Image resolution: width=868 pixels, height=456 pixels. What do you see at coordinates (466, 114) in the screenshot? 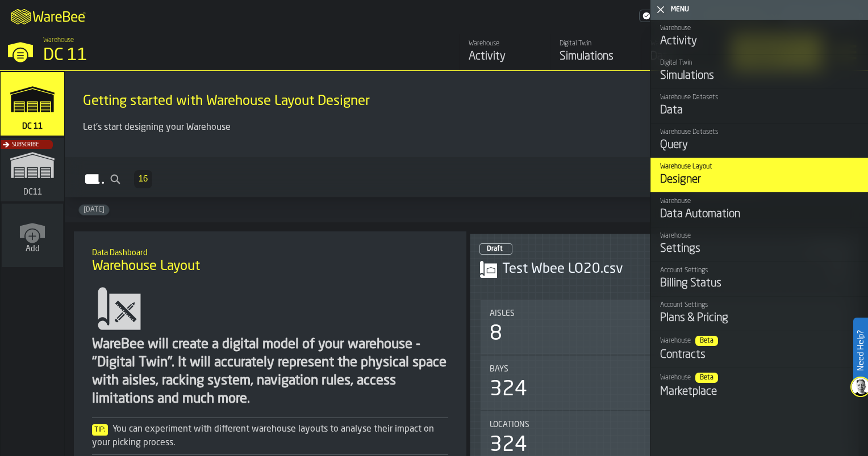
I see `div: ItemListCard-` at bounding box center [466, 114].